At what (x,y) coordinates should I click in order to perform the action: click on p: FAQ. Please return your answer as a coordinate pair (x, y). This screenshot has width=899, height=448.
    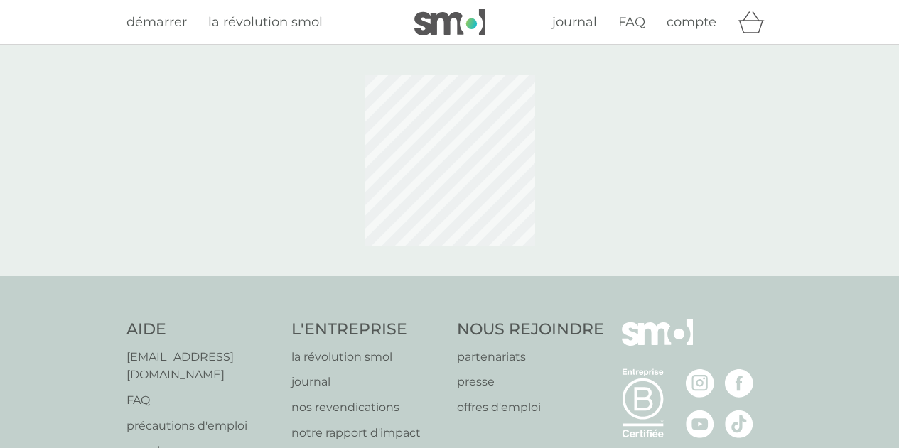
    Looking at the image, I should click on (202, 401).